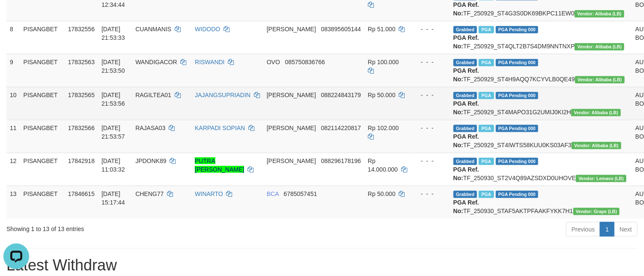 The width and height of the screenshot is (644, 276). What do you see at coordinates (14, 169) in the screenshot?
I see `td: 12` at bounding box center [14, 169].